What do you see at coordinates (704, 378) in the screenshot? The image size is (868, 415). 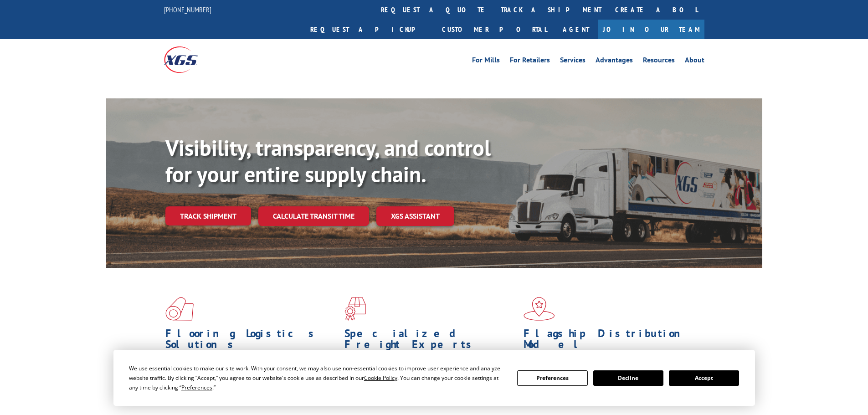 I see `button: Accept` at bounding box center [704, 378].